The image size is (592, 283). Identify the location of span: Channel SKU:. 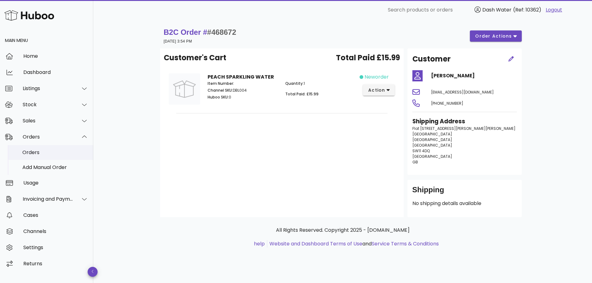
(220, 90).